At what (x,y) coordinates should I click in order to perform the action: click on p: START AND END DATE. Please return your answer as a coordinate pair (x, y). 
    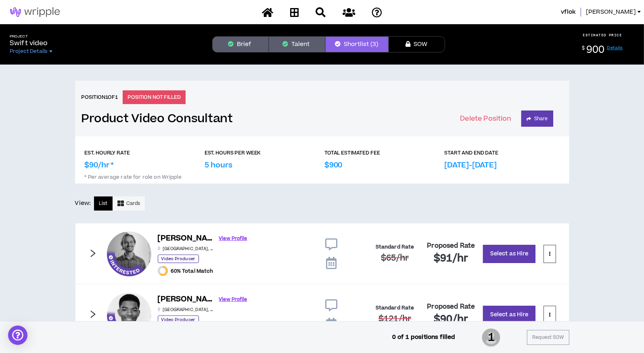
    Looking at the image, I should click on (471, 153).